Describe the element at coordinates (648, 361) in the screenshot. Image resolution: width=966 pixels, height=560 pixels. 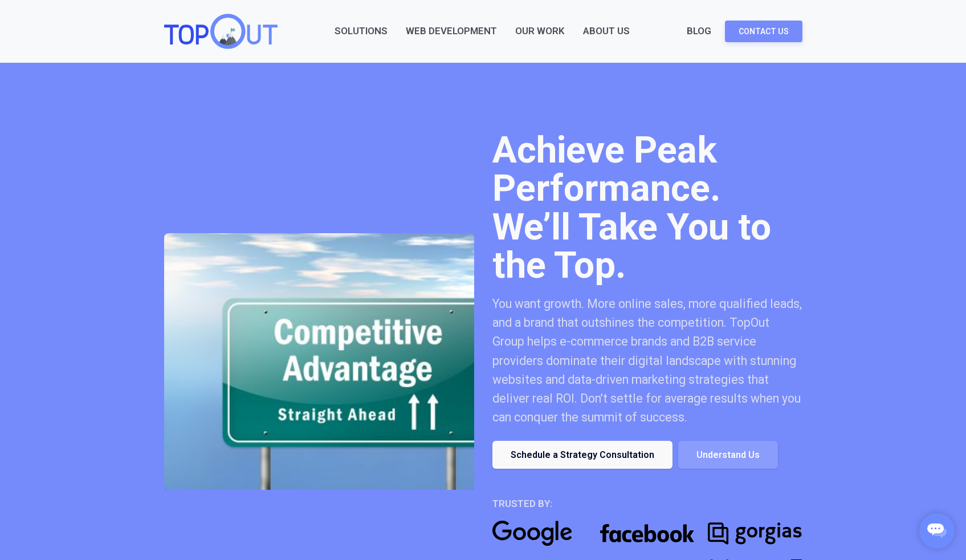
I see `div: You want growth. More online sales, more qualified leads, and a brand that outshines the competit...` at that location.